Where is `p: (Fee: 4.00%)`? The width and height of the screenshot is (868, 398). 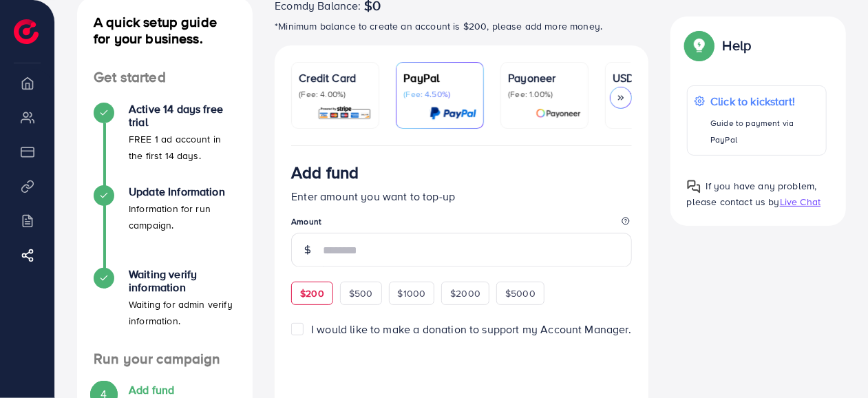 p: (Fee: 4.00%) is located at coordinates (335, 94).